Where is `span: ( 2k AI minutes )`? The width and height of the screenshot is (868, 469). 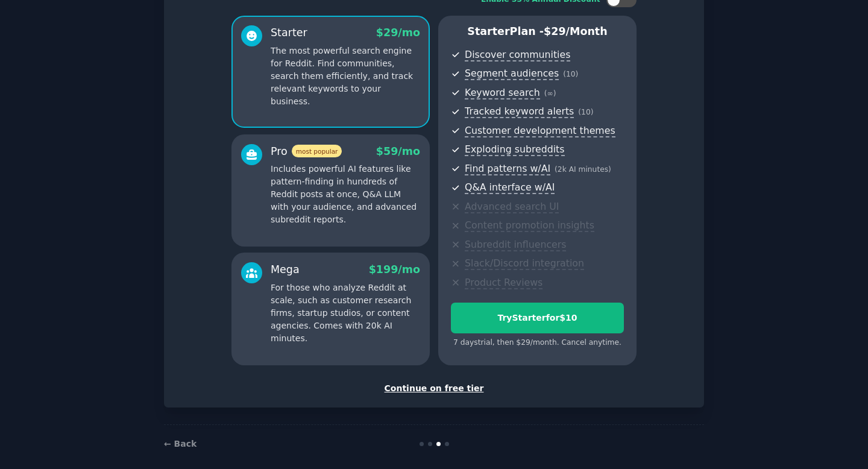
span: ( 2k AI minutes ) is located at coordinates (582, 170).